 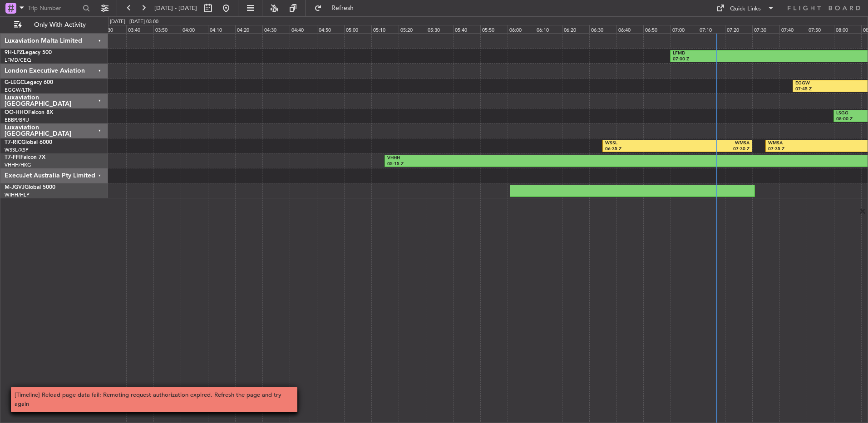 What do you see at coordinates (766, 29) in the screenshot?
I see `div: 07:30` at bounding box center [766, 29].